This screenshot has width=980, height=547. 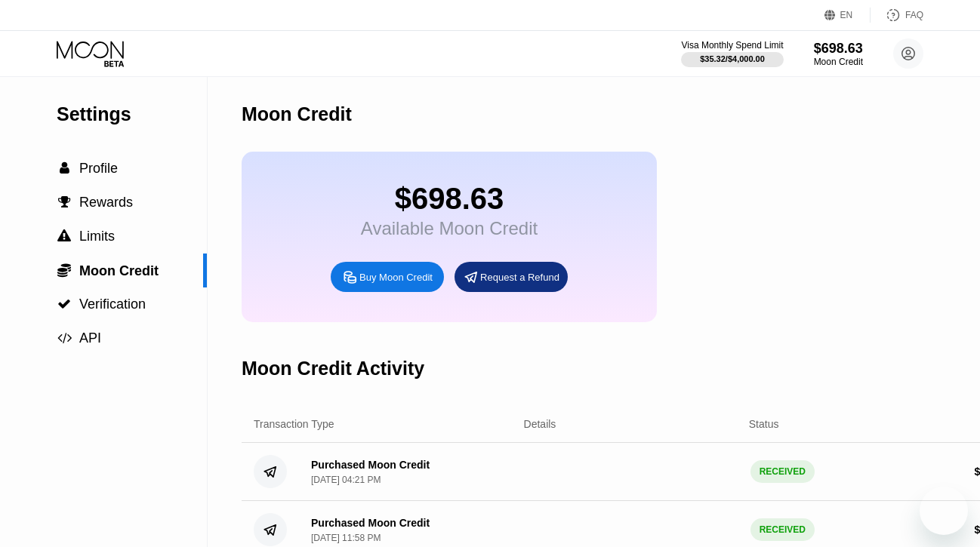 I want to click on div: $35.32 / $4,000.00, so click(x=732, y=58).